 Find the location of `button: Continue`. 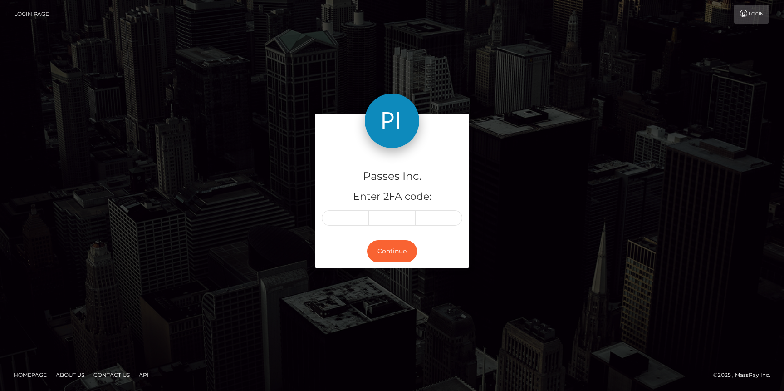

button: Continue is located at coordinates (392, 251).